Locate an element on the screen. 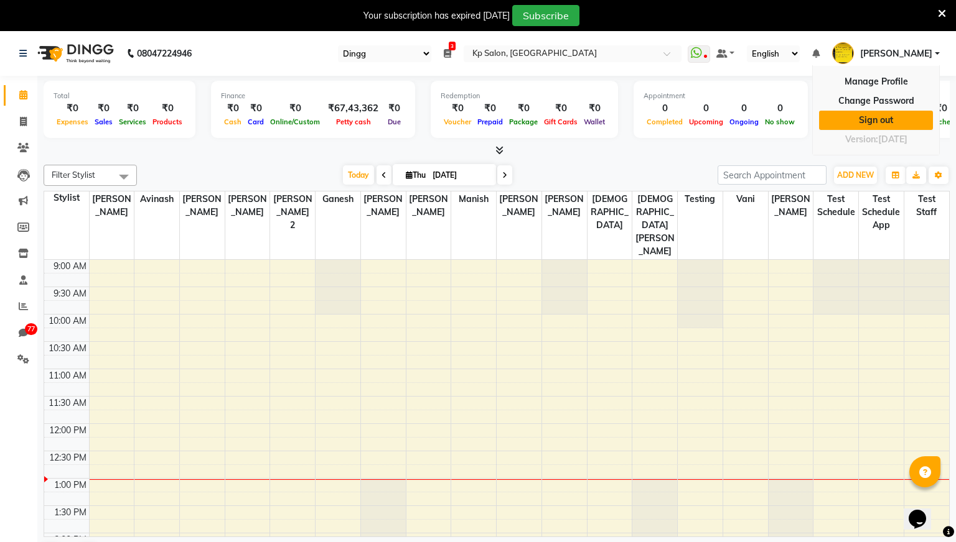 This screenshot has width=956, height=542. span: test staff is located at coordinates (926, 206).